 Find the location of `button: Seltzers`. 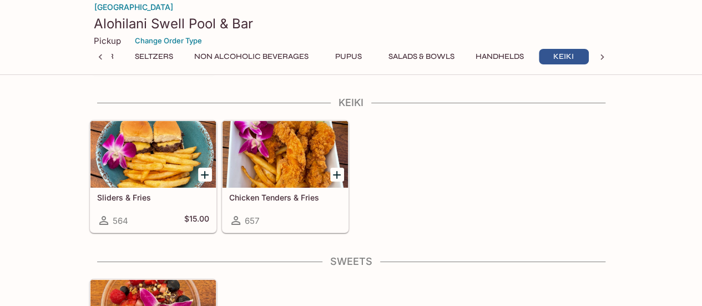

button: Seltzers is located at coordinates (154, 57).